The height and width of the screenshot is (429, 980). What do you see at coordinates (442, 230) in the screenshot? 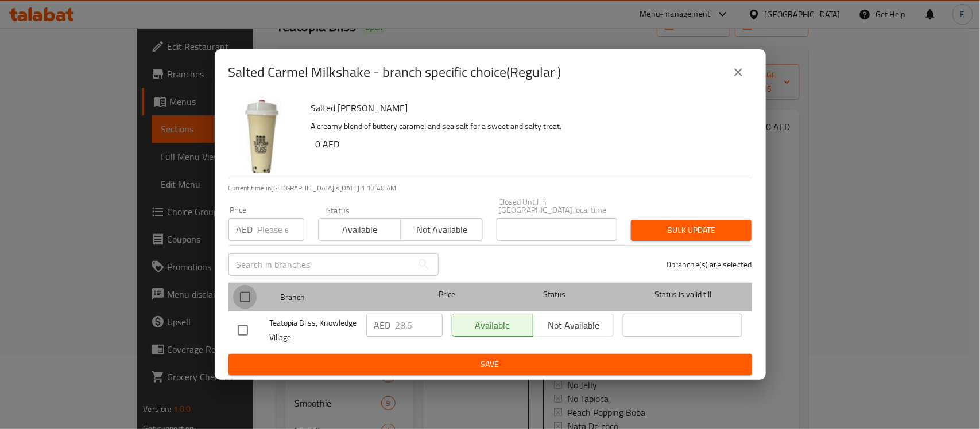
I see `button: Not available` at bounding box center [442, 230].